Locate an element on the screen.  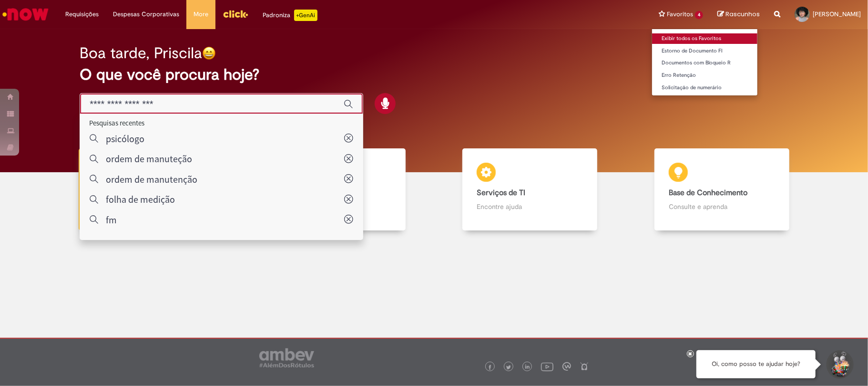
span: Rascunhos is located at coordinates (743, 14).